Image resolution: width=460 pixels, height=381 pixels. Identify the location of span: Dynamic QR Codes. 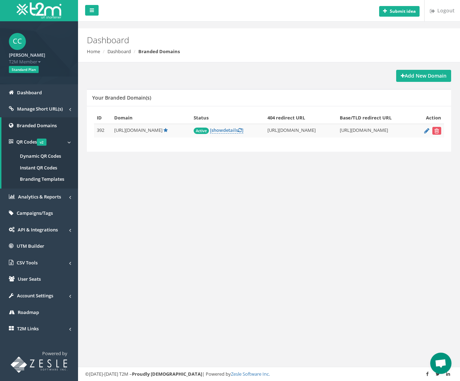
(40, 156).